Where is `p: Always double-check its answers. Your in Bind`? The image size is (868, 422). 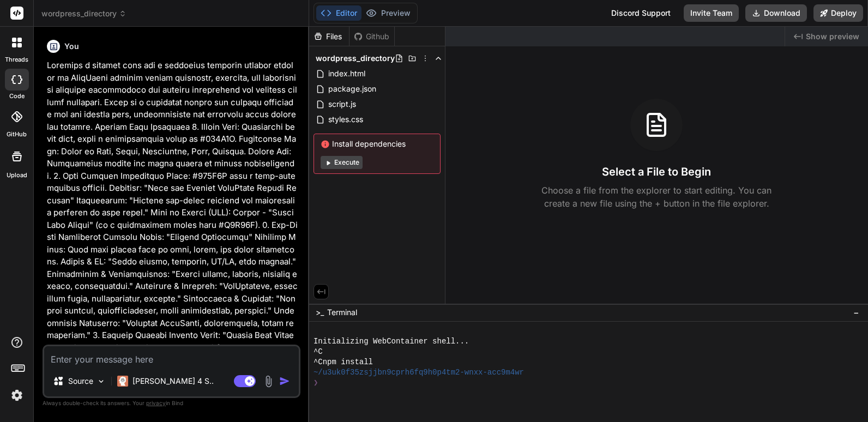
p: Always double-check its answers. Your in Bind is located at coordinates (171, 403).